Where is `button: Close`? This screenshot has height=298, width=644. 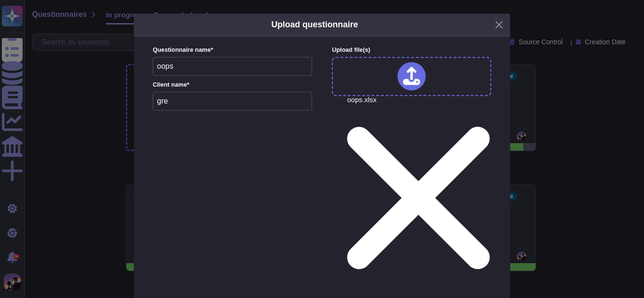 button: Close is located at coordinates (499, 25).